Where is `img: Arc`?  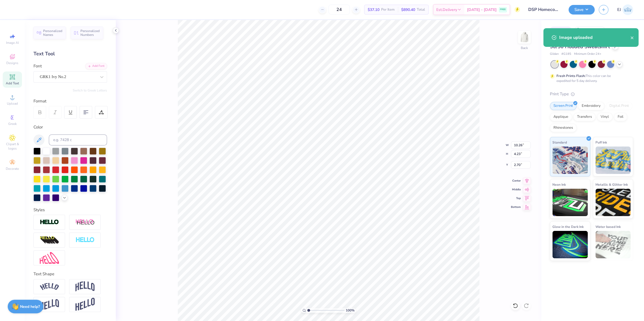
img: Arc is located at coordinates (49, 286).